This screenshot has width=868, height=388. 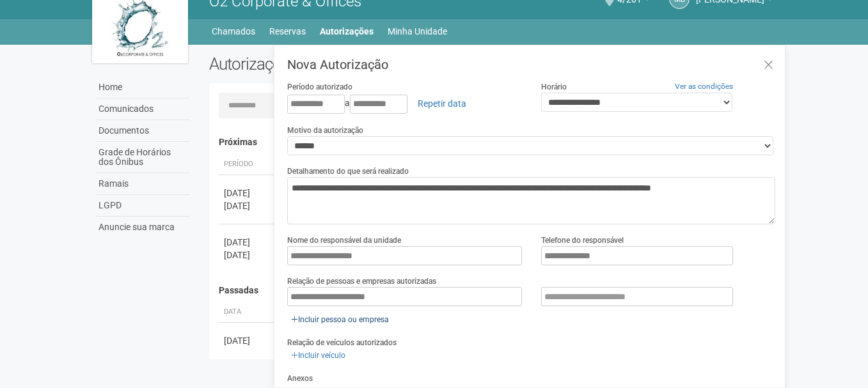 I want to click on label: Período autorizado, so click(x=320, y=87).